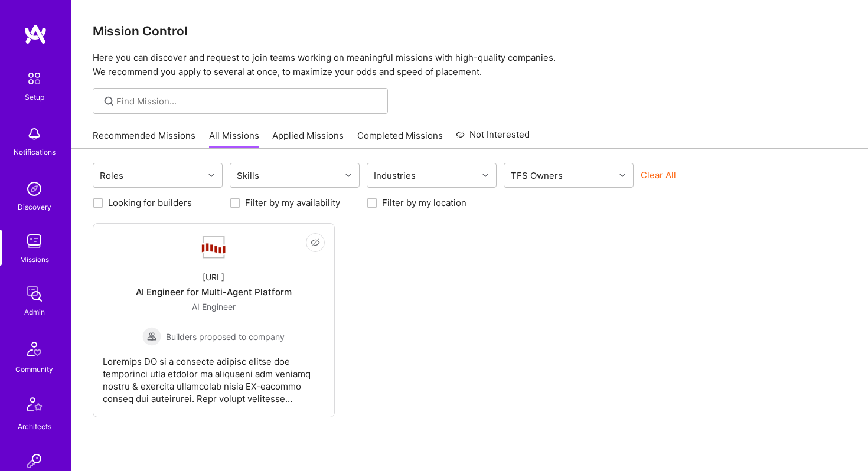  Describe the element at coordinates (34, 405) in the screenshot. I see `img: Architects` at that location.